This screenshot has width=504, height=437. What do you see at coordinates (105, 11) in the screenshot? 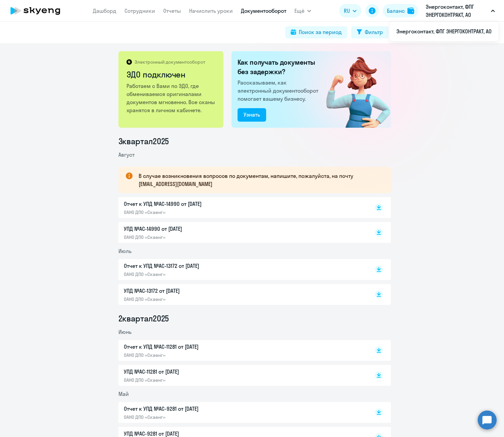
I see `a: Дашборд` at bounding box center [105, 11].